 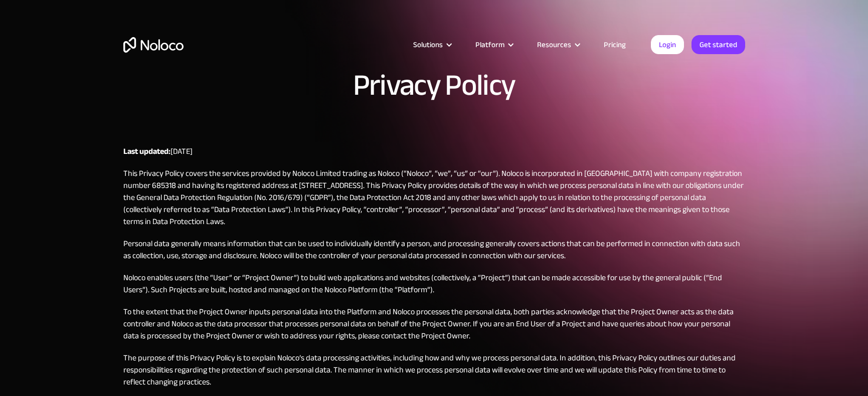 I want to click on a: Login, so click(x=668, y=44).